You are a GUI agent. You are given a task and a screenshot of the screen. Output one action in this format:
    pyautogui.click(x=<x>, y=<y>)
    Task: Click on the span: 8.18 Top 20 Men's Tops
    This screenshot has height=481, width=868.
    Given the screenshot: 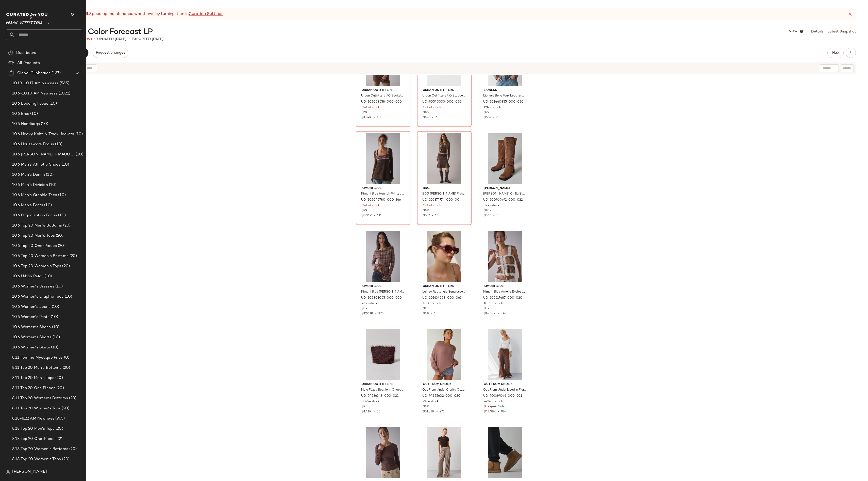 What is the action you would take?
    pyautogui.click(x=33, y=428)
    